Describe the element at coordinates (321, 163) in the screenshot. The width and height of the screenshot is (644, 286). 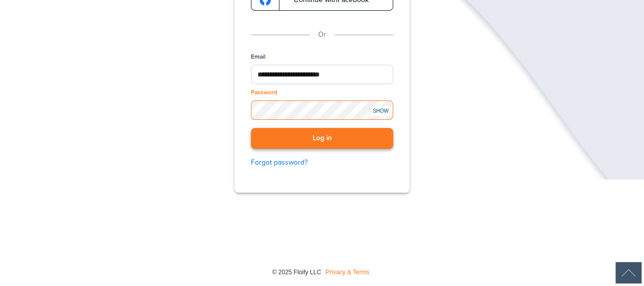
I see `a: Forgot password?` at that location.